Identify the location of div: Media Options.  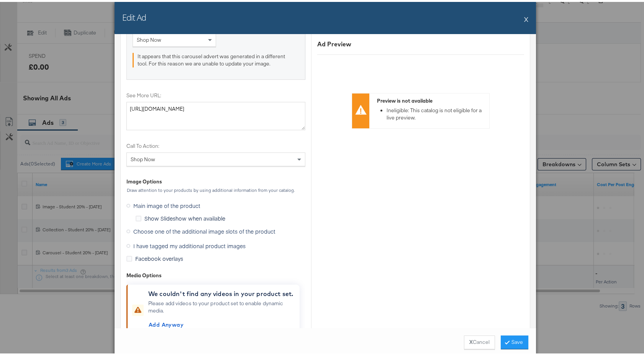
(216, 273).